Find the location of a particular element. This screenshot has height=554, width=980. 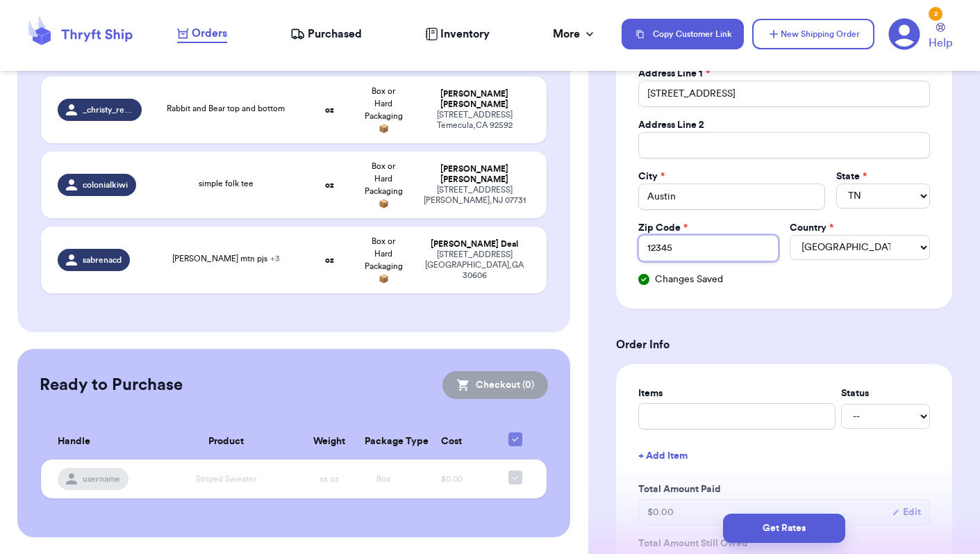

div: More is located at coordinates (574, 34).